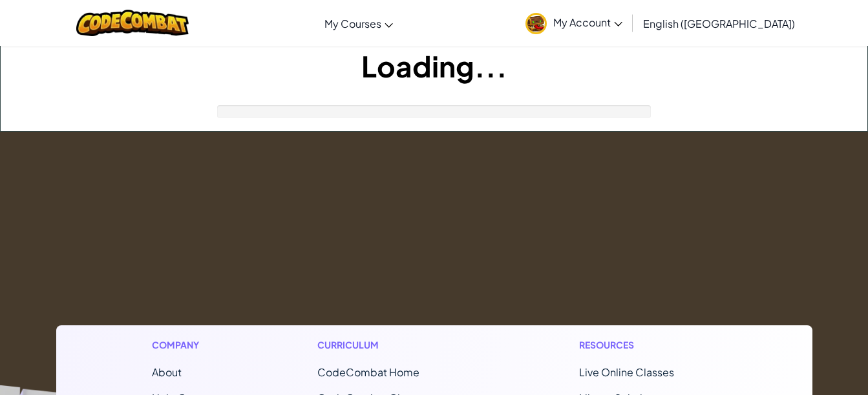 This screenshot has width=868, height=395. I want to click on img: CodeCombat logo, so click(133, 23).